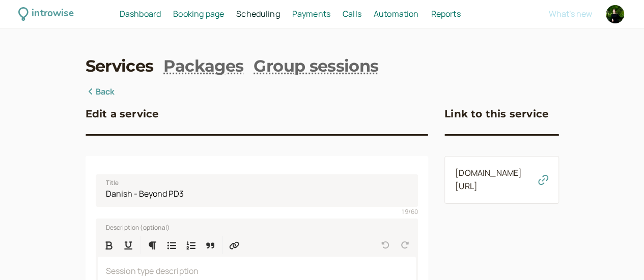  Describe the element at coordinates (619, 256) in the screenshot. I see `div: Chat Widget` at that location.